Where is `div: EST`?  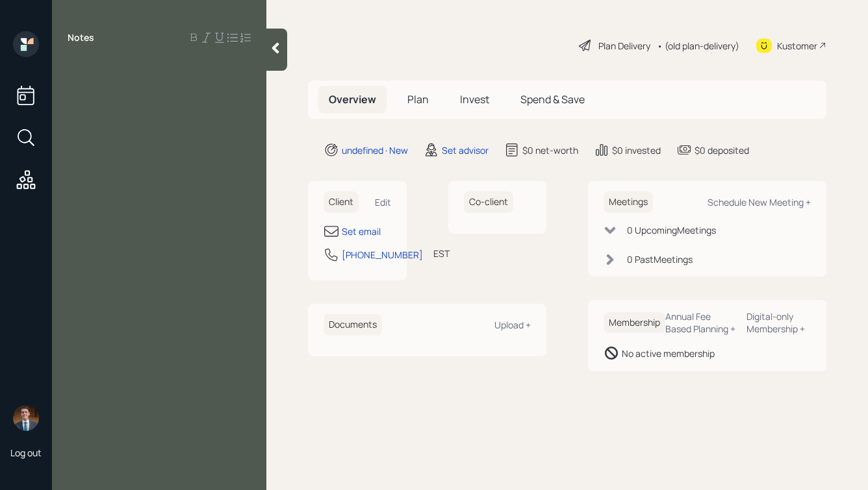
div: EST is located at coordinates (442, 253).